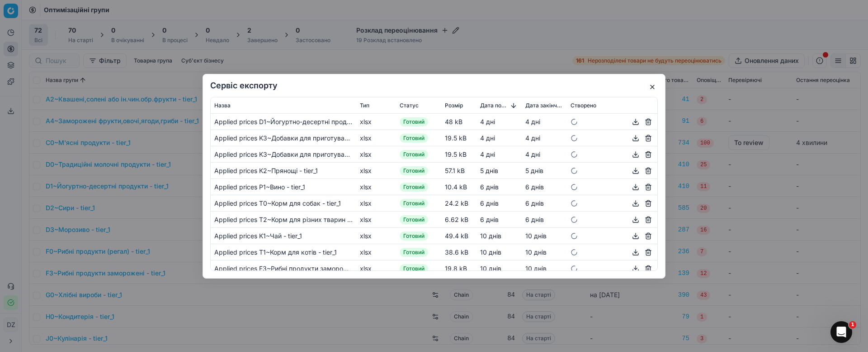 This screenshot has width=868, height=352. Describe the element at coordinates (459, 170) in the screenshot. I see `div: 57.1 kB` at that location.